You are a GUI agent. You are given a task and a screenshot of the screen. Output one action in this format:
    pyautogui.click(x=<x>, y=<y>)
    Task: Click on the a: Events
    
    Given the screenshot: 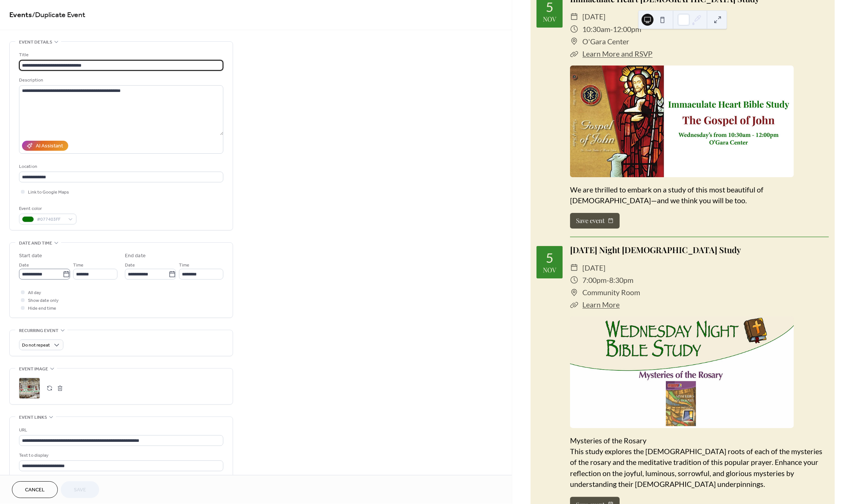 What is the action you would take?
    pyautogui.click(x=21, y=15)
    